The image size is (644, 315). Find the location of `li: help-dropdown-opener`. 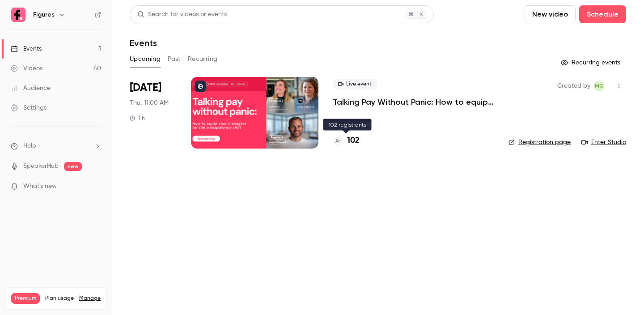

li: help-dropdown-opener is located at coordinates (56, 146).